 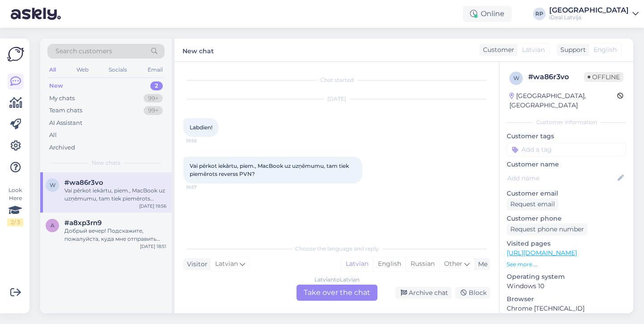 I want to click on div: Latvian to Latvian, so click(x=337, y=279).